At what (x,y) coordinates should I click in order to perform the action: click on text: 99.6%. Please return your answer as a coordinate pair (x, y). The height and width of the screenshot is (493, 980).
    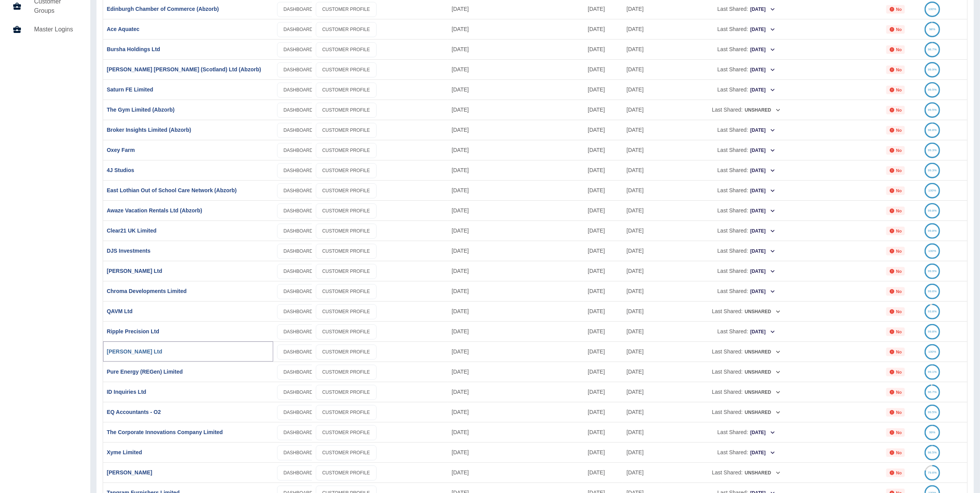
    Looking at the image, I should click on (932, 291).